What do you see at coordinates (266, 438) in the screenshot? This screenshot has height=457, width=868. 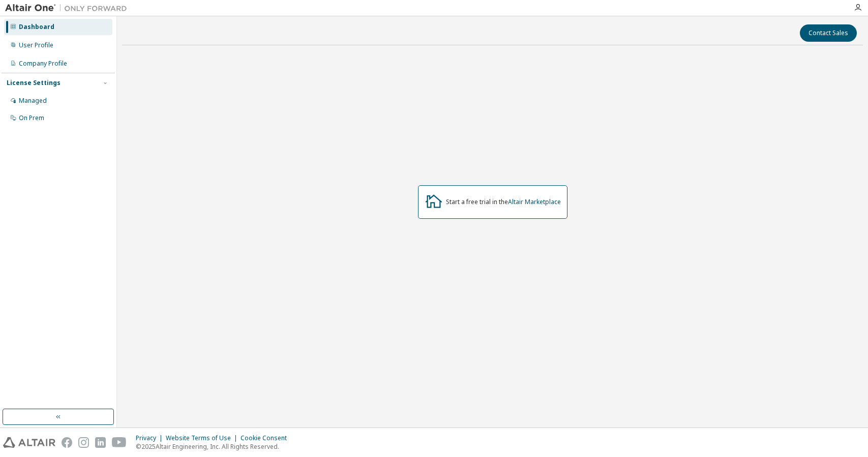 I see `div: Cookie Consent` at bounding box center [266, 438].